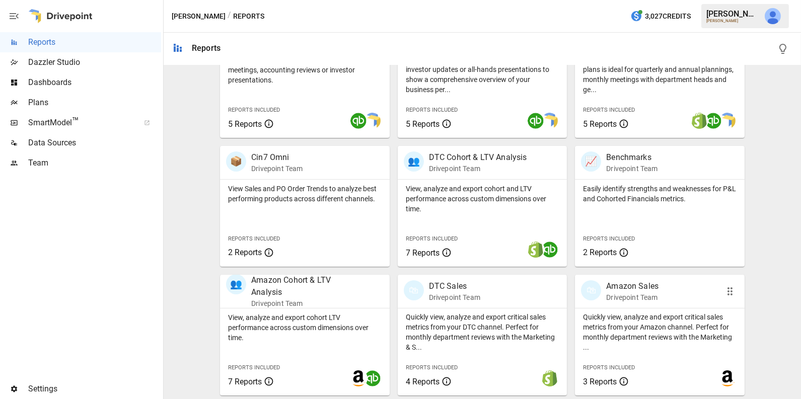 This screenshot has height=399, width=801. Describe the element at coordinates (455, 286) in the screenshot. I see `p: DTC Sales` at that location.